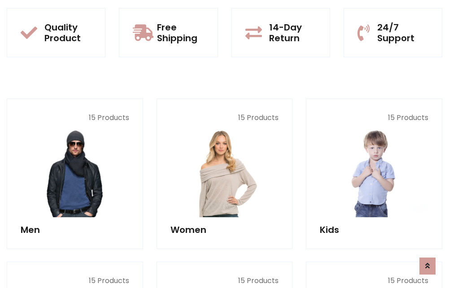 Image resolution: width=449 pixels, height=288 pixels. Describe the element at coordinates (403, 33) in the screenshot. I see `h5: 24/7 Support` at that location.